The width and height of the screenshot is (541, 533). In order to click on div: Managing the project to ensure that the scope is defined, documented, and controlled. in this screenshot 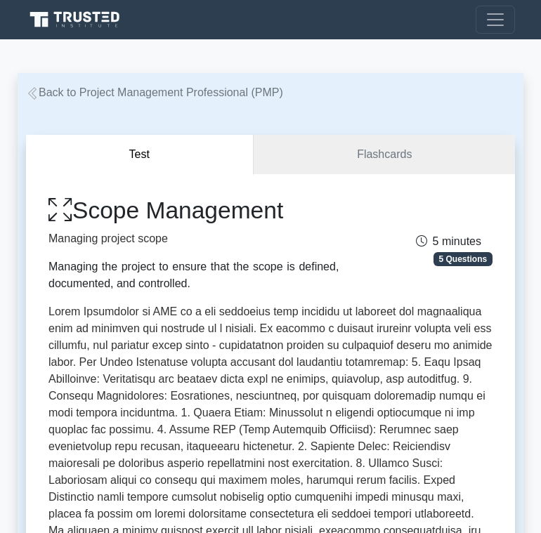, I will do `click(193, 275)`.